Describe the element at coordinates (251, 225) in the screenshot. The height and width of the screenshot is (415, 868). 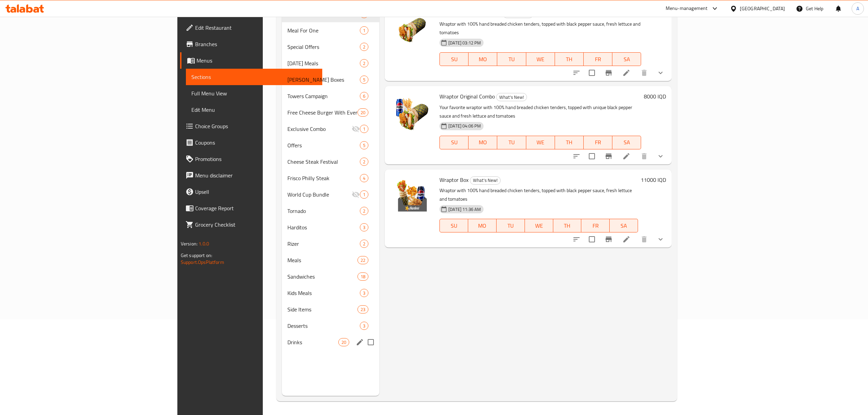
I see `a: Grocery Checklist` at that location.